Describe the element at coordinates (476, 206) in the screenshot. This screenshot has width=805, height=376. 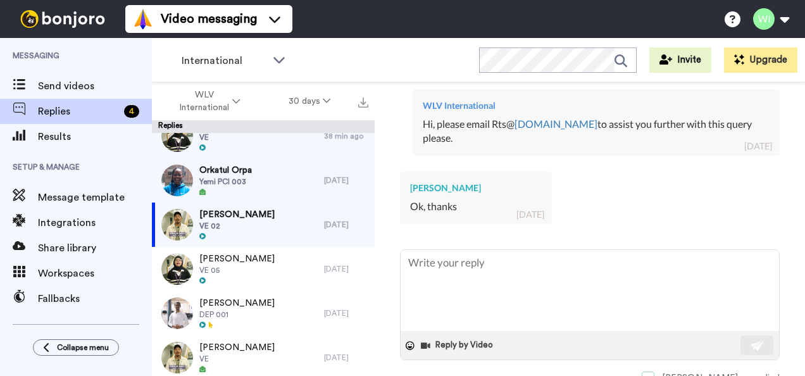
I see `div: Ok, thanks` at that location.